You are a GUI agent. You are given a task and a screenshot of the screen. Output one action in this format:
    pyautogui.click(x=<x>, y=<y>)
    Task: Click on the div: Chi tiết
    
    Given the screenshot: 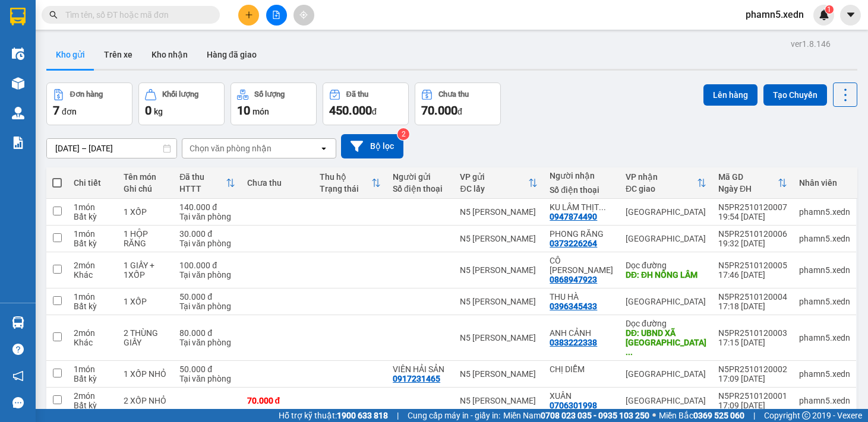 What is the action you would take?
    pyautogui.click(x=93, y=183)
    